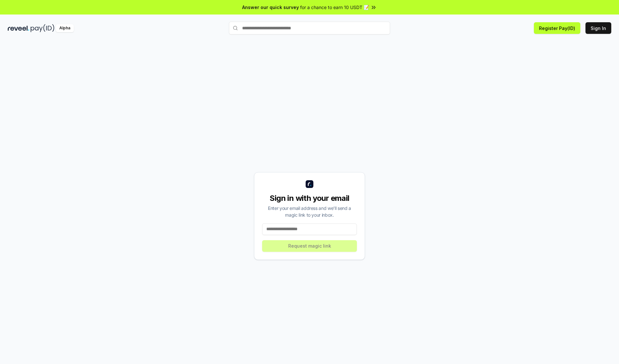 The width and height of the screenshot is (619, 364). Describe the element at coordinates (65, 28) in the screenshot. I see `div: Alpha` at that location.